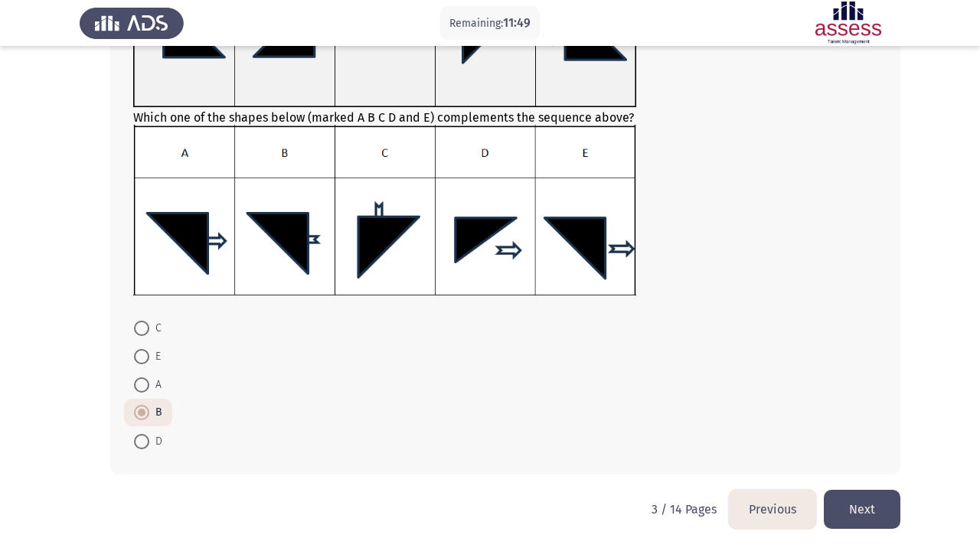 The height and width of the screenshot is (551, 980). I want to click on p: Remaining:, so click(490, 23).